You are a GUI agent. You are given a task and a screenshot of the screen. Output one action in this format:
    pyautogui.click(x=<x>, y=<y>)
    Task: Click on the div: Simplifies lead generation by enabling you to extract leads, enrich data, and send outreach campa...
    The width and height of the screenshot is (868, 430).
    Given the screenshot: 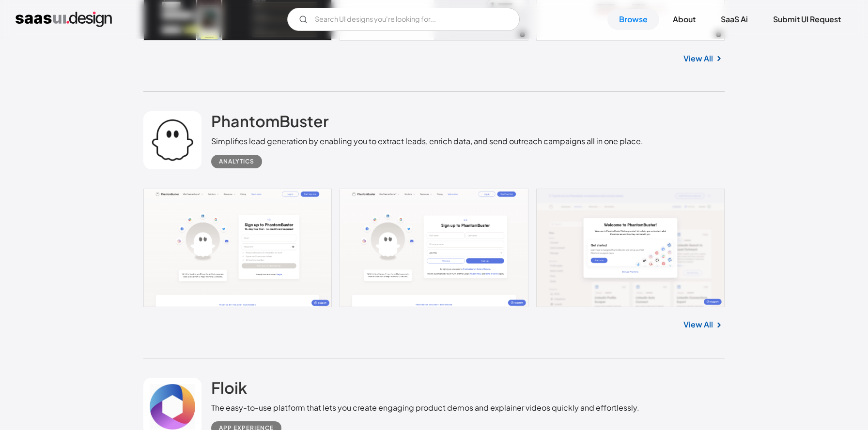 What is the action you would take?
    pyautogui.click(x=427, y=141)
    